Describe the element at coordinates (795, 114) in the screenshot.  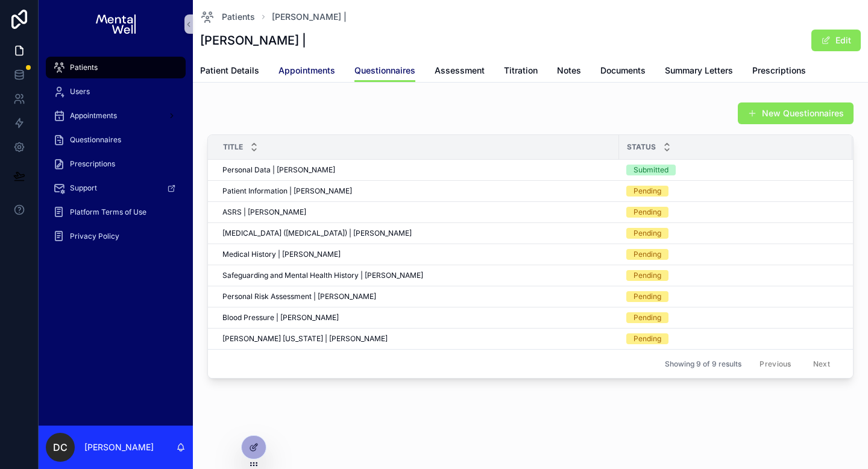
I see `a: New Questionnaires` at that location.